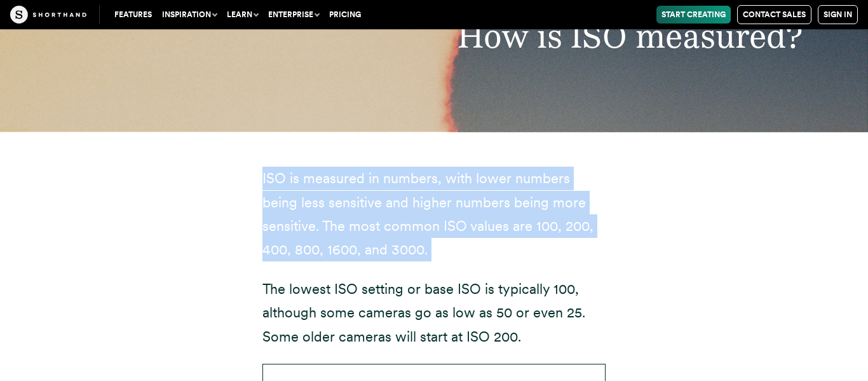  What do you see at coordinates (293, 14) in the screenshot?
I see `button: Enterprise` at bounding box center [293, 14].